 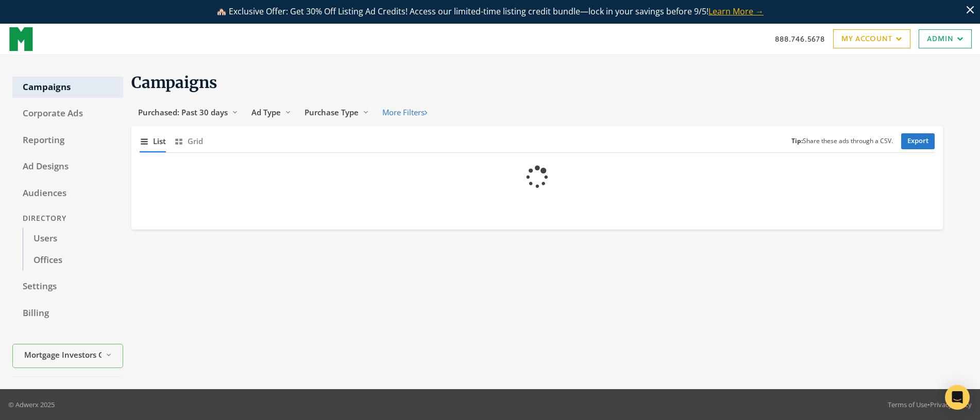 What do you see at coordinates (195, 141) in the screenshot?
I see `span: Grid` at bounding box center [195, 141].